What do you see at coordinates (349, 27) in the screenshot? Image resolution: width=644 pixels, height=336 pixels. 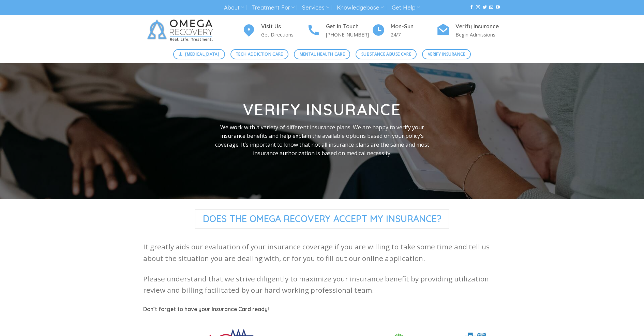 I see `h4: Get In Touch` at bounding box center [349, 27].